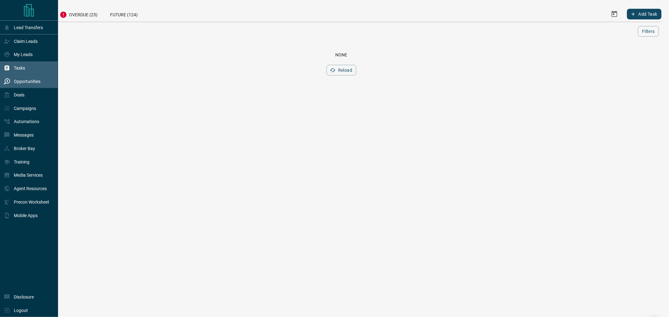  Describe the element at coordinates (124, 14) in the screenshot. I see `div: Future (124)` at that location.